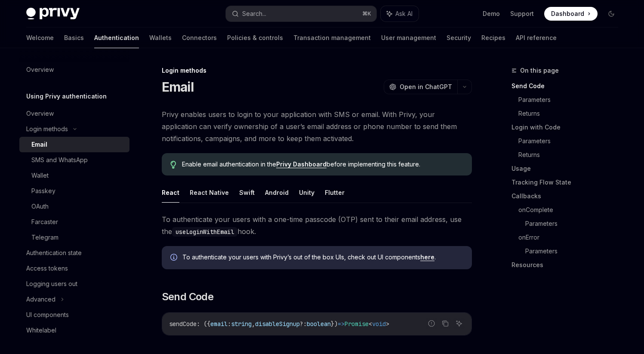 The width and height of the screenshot is (644, 354). Describe the element at coordinates (74, 284) in the screenshot. I see `a: Logging users out` at that location.